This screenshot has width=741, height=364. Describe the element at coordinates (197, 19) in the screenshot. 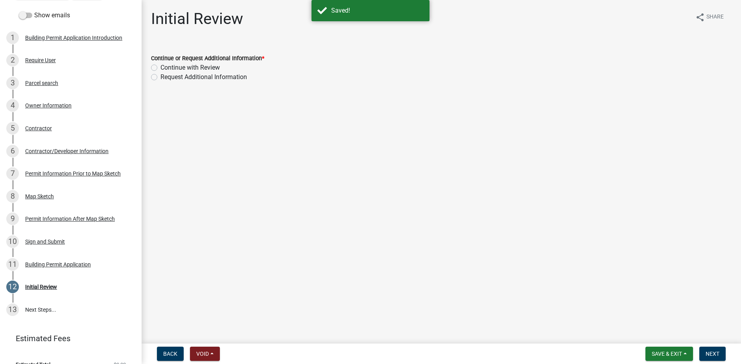

I see `h1: Initial Review` at that location.